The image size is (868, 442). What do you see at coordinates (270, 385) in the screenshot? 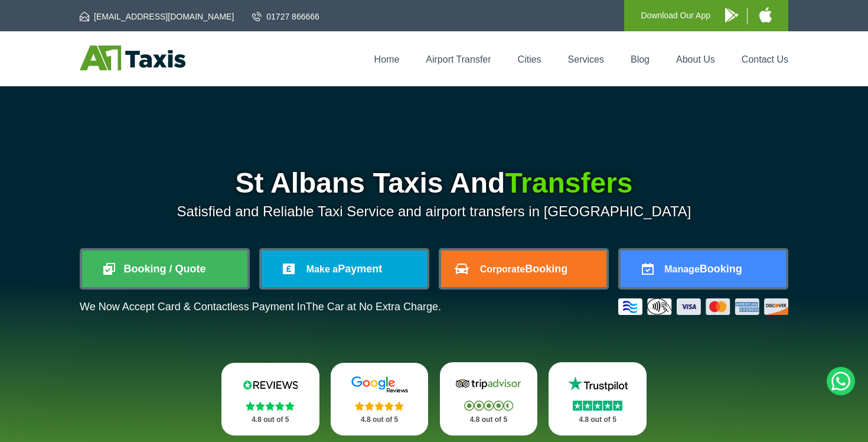
I see `img: Reviews.io` at bounding box center [270, 385].